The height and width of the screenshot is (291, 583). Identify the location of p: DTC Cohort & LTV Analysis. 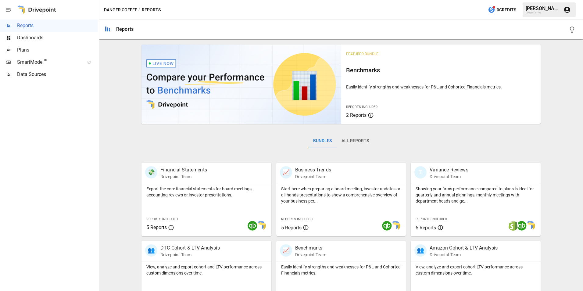
(190, 248).